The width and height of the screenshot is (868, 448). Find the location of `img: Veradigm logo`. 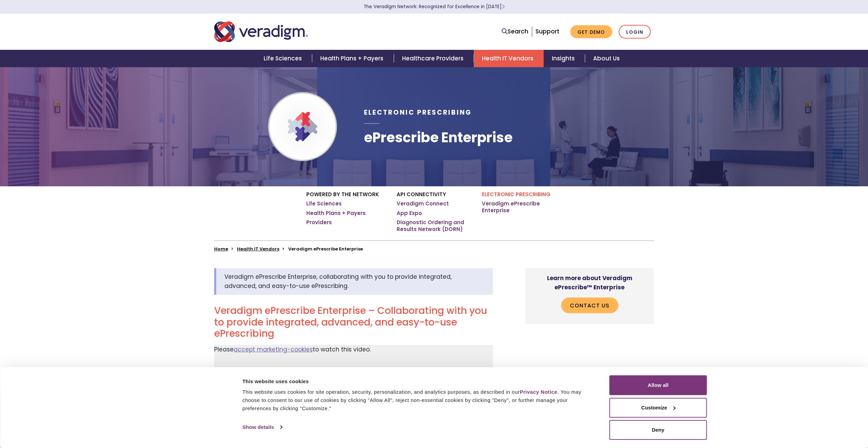

img: Veradigm logo is located at coordinates (261, 31).